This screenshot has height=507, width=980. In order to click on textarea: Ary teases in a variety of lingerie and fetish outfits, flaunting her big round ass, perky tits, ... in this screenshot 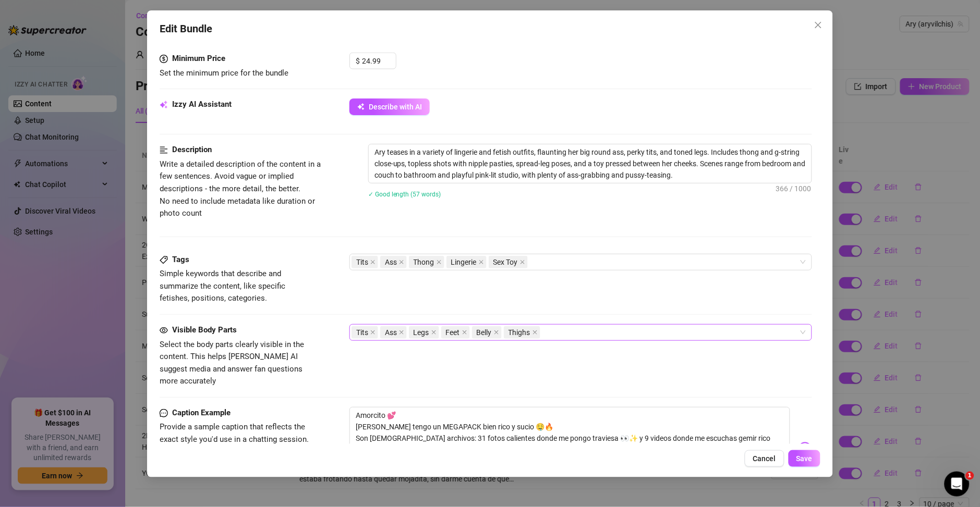, I will do `click(590, 164)`.